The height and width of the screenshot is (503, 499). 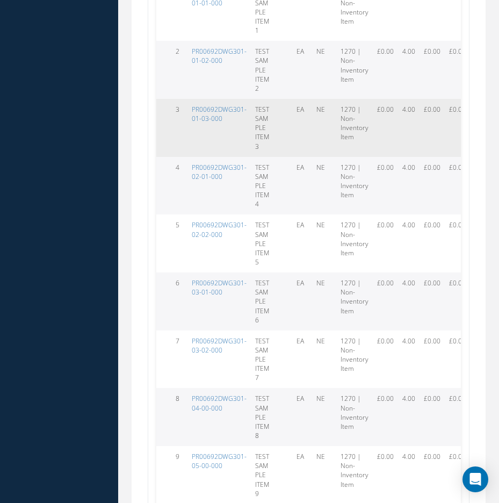 I want to click on td: TEST SAMPLE ITEM 3, so click(x=263, y=128).